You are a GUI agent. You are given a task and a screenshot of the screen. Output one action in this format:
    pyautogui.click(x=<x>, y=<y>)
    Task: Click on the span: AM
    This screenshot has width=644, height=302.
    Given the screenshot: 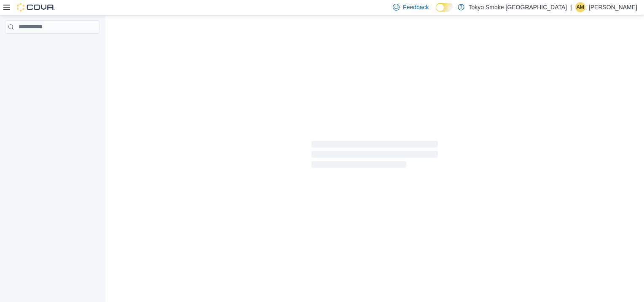 What is the action you would take?
    pyautogui.click(x=581, y=7)
    